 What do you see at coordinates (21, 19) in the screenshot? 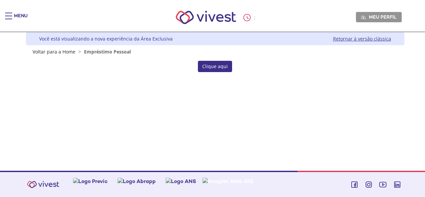
I see `div: Menu` at bounding box center [21, 19].